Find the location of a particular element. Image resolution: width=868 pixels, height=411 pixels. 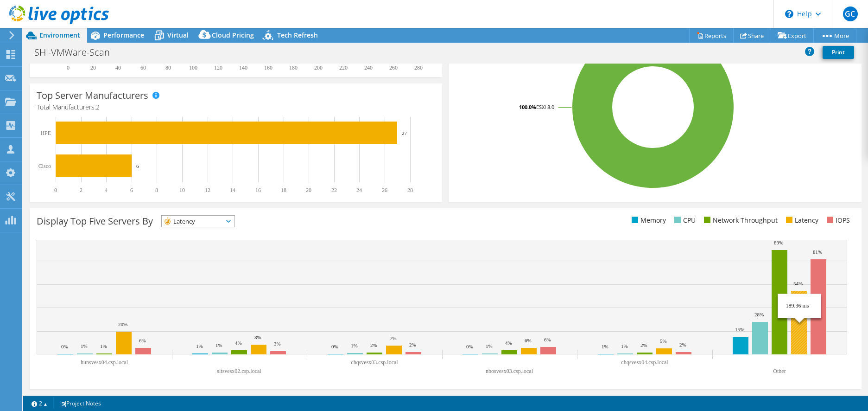

text: Other is located at coordinates (779, 371).